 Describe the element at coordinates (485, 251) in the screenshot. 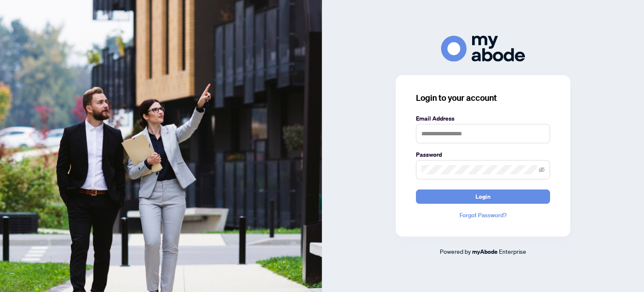

I see `a: myAbode` at that location.